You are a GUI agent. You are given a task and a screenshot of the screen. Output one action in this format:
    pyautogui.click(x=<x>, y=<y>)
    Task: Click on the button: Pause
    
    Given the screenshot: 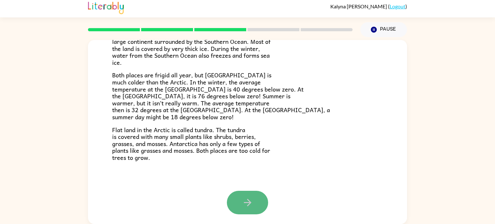 What is the action you would take?
    pyautogui.click(x=384, y=30)
    